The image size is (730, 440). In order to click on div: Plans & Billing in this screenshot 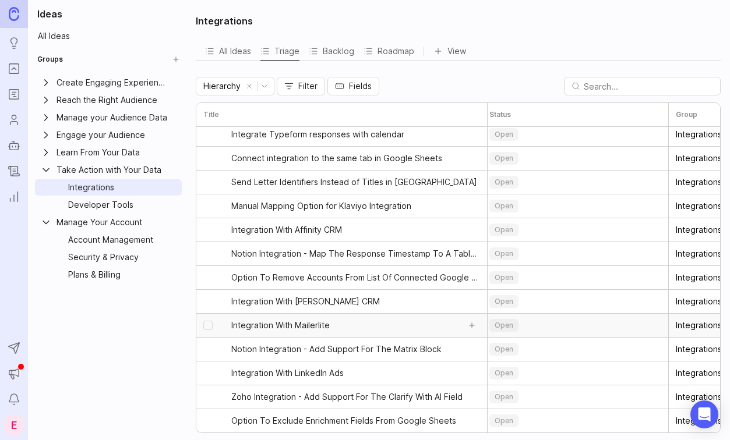, I will do `click(118, 275)`.